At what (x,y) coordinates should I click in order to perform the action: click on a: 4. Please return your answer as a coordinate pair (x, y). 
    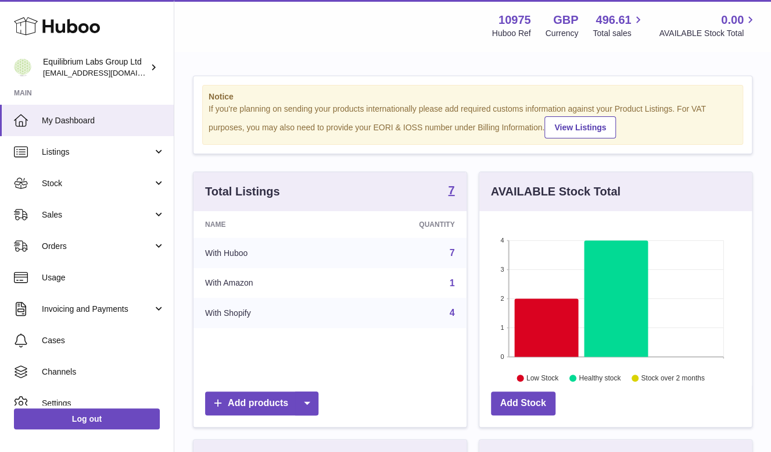
    Looking at the image, I should click on (452, 312).